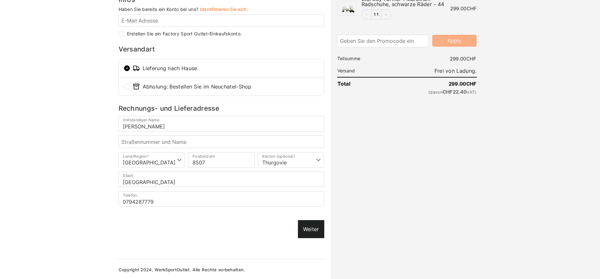 The height and width of the screenshot is (279, 600). I want to click on button: Inkrement, so click(386, 14).